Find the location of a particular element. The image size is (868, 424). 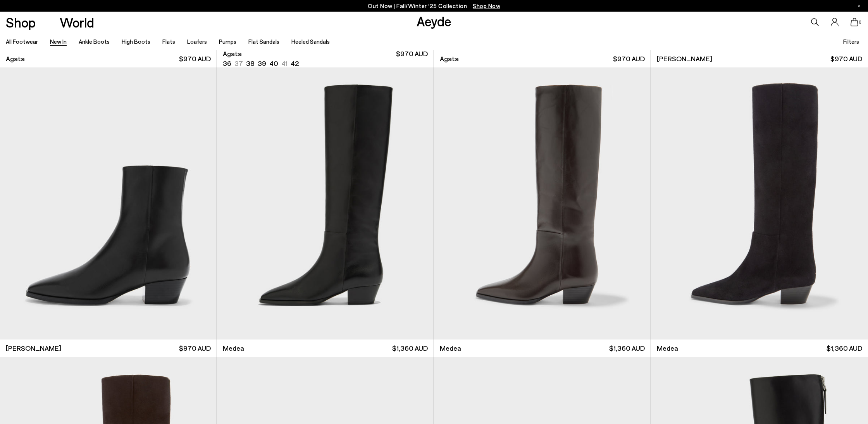

span: Navigate to /collections/new-in is located at coordinates (486, 6).